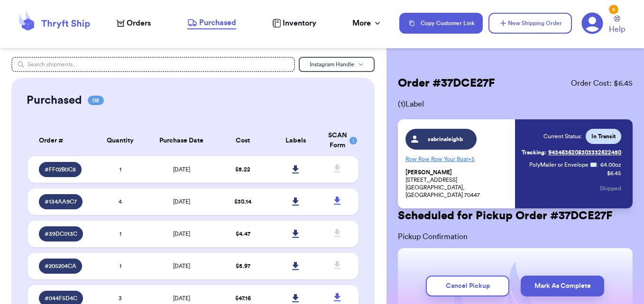 Image resolution: width=644 pixels, height=304 pixels. I want to click on h2: Purchased, so click(54, 100).